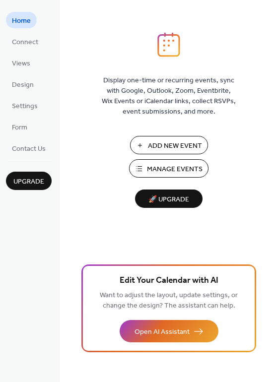 Image resolution: width=278 pixels, height=382 pixels. What do you see at coordinates (168, 198) in the screenshot?
I see `button: 🚀 Upgrade` at bounding box center [168, 198].